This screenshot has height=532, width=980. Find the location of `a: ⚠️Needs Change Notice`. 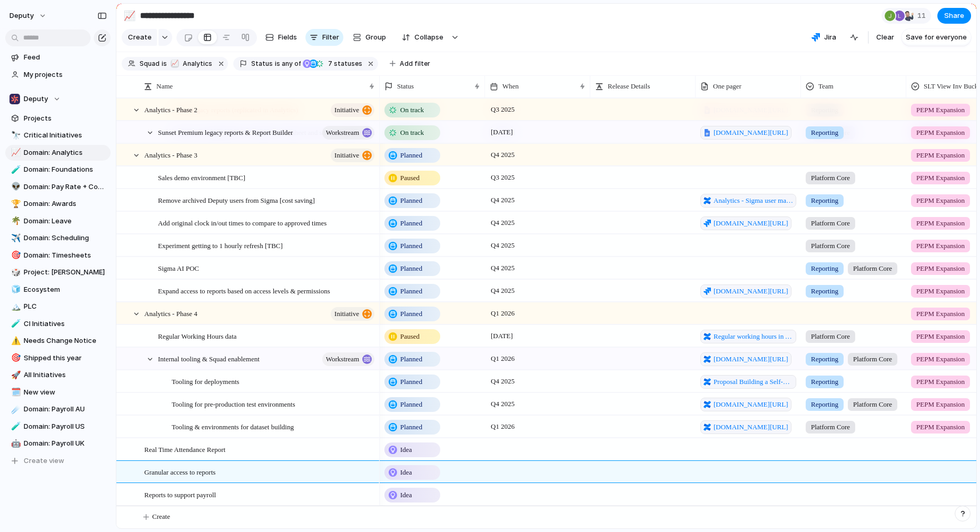

a: ⚠️Needs Change Notice is located at coordinates (58, 341).